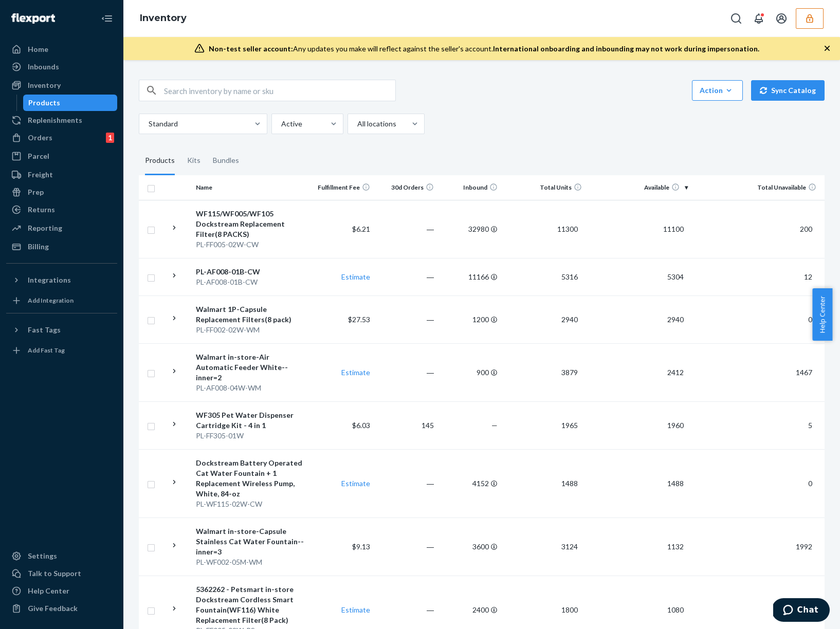  What do you see at coordinates (48, 591) in the screenshot?
I see `div: Help Center` at bounding box center [48, 591].